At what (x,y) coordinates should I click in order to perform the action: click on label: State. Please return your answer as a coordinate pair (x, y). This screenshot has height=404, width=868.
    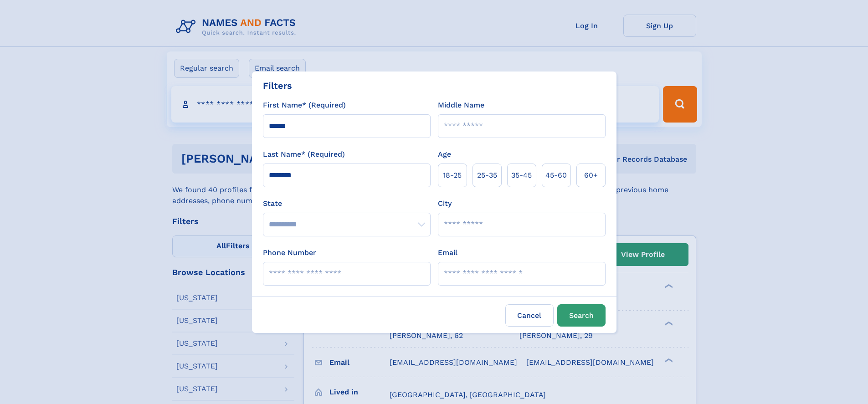
    Looking at the image, I should click on (346, 204).